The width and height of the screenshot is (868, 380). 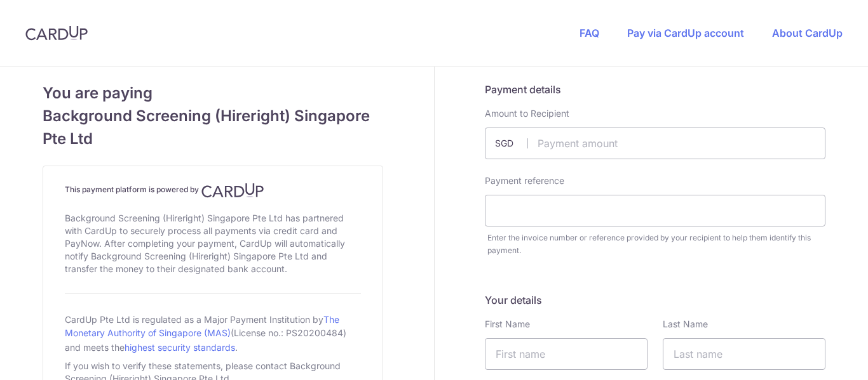 What do you see at coordinates (507, 325) in the screenshot?
I see `label: First Name` at bounding box center [507, 325].